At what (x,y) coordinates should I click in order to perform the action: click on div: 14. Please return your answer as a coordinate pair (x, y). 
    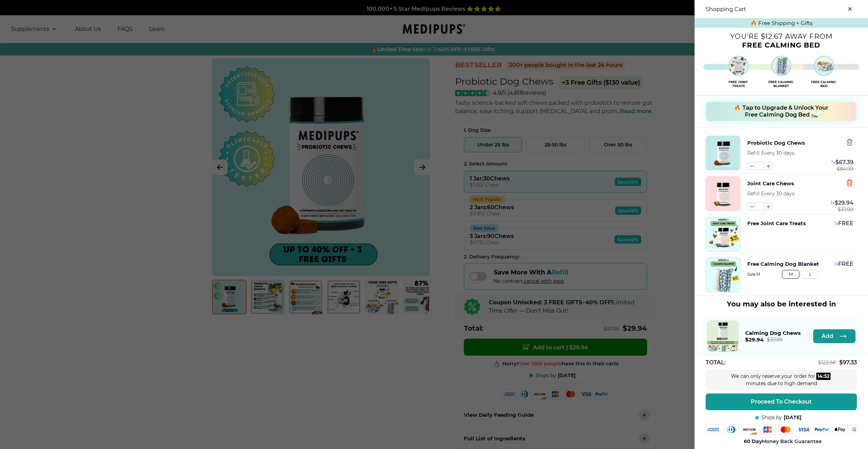
    Looking at the image, I should click on (820, 376).